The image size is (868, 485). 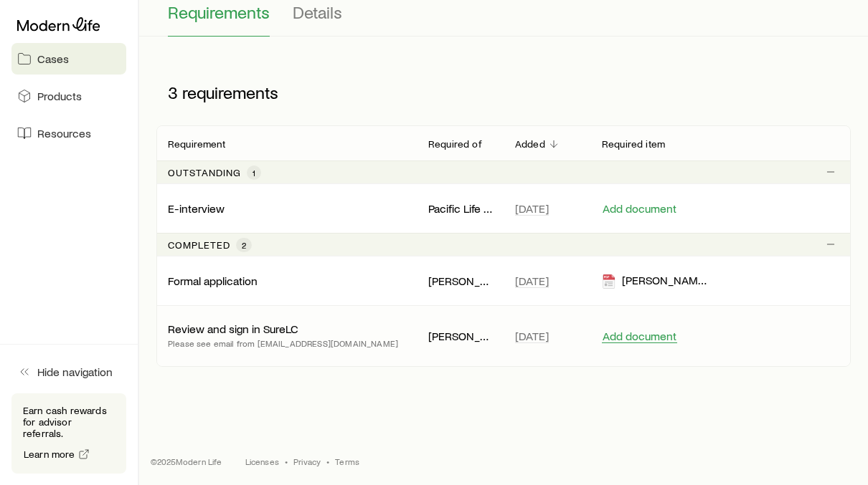 What do you see at coordinates (503, 20) in the screenshot?
I see `div: Application details tabs` at bounding box center [503, 20].